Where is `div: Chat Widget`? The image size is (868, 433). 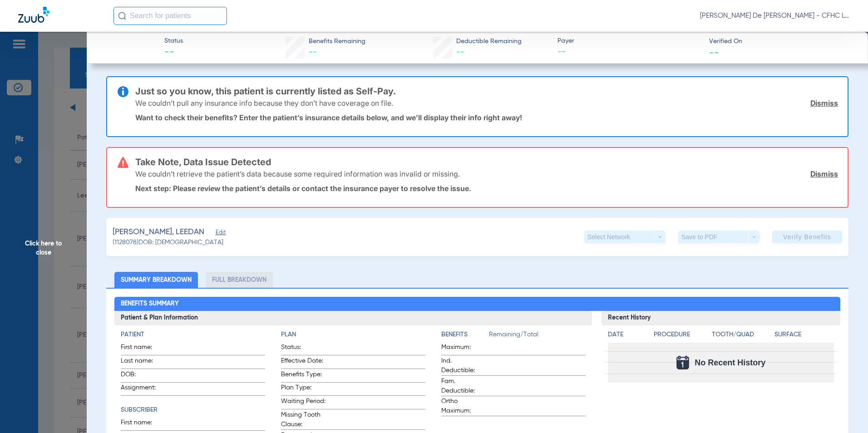 div: Chat Widget is located at coordinates (845, 411).